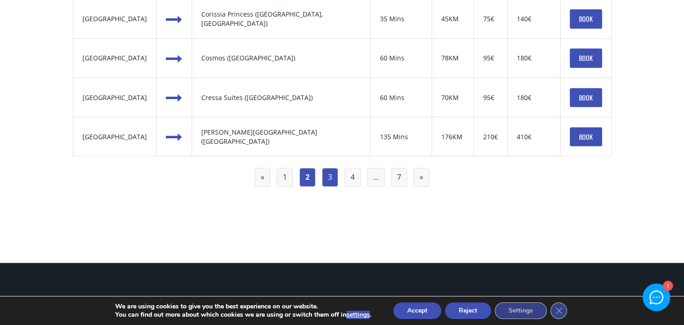 This screenshot has width=684, height=325. I want to click on button: Accept, so click(417, 311).